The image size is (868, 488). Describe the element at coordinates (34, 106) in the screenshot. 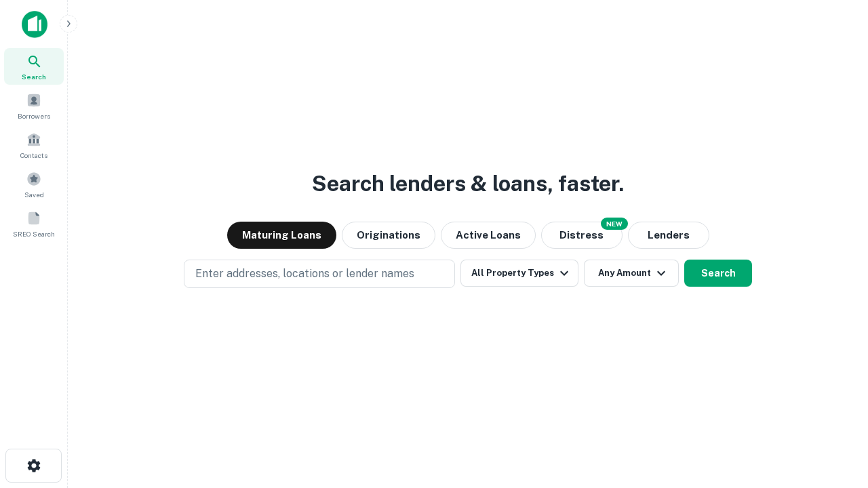

I see `a: Borrowers` at that location.